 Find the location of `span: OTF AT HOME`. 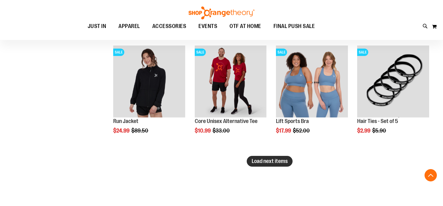

span: OTF AT HOME is located at coordinates (245, 26).